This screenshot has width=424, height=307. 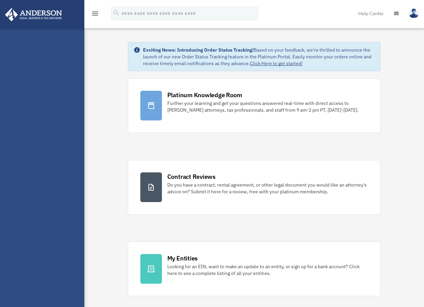 I want to click on a: Platinum Knowledge Room Further your learning and get your questions answered real-time with dire..., so click(x=254, y=106).